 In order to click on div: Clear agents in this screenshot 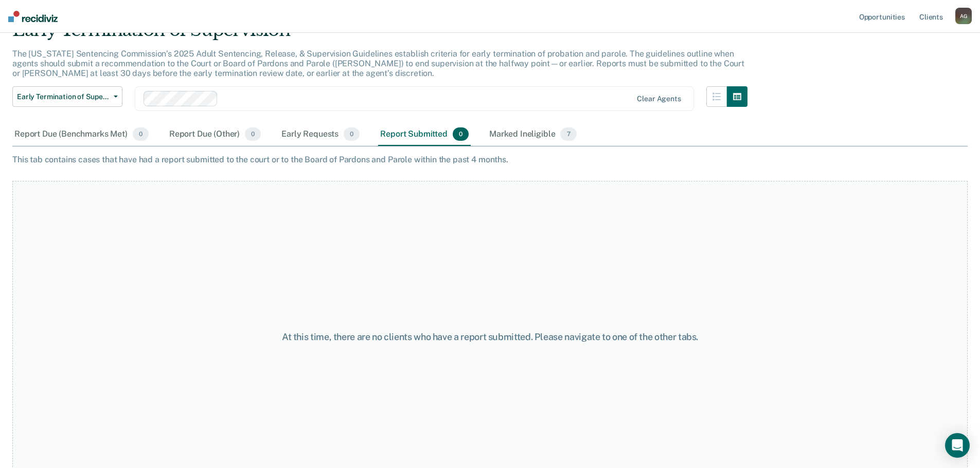, I will do `click(659, 99)`.